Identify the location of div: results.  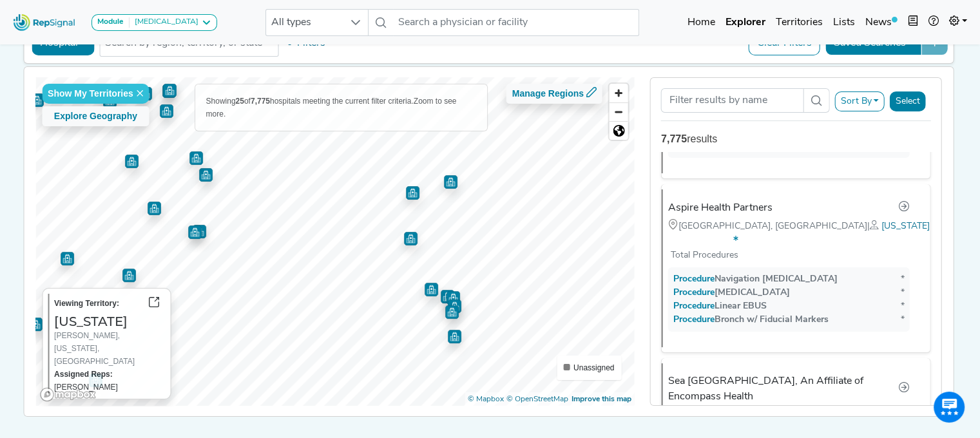
(796, 139).